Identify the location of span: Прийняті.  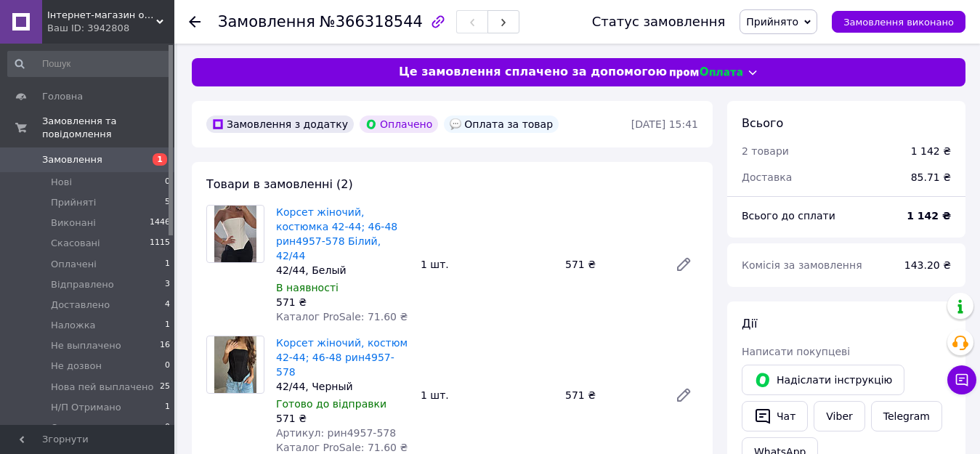
(73, 203).